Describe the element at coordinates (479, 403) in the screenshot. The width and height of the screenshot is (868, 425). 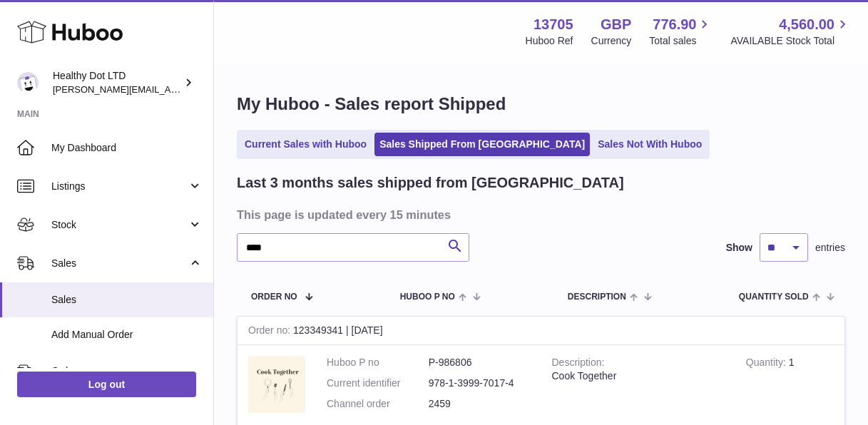
I see `dd: 2459` at that location.